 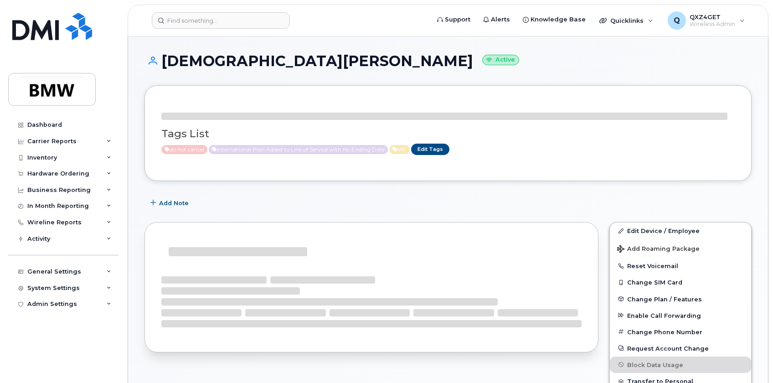 What do you see at coordinates (681, 299) in the screenshot?
I see `button: Change Plan / Features` at bounding box center [681, 299].